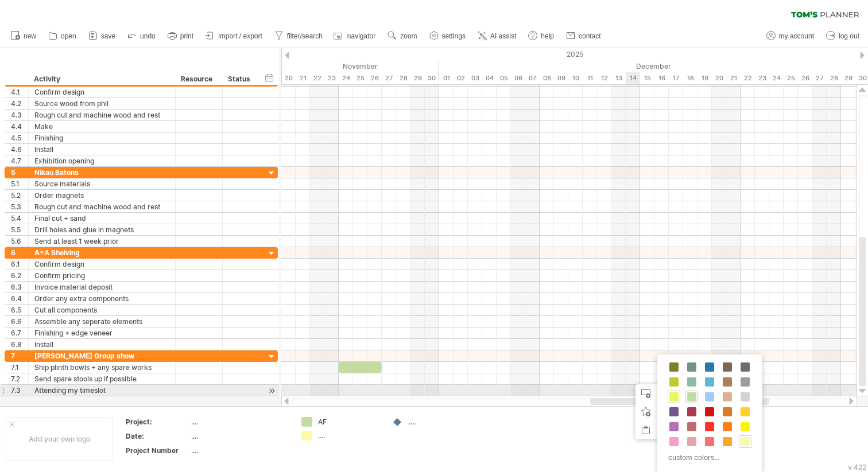 The height and width of the screenshot is (472, 868). What do you see at coordinates (349, 422) in the screenshot?
I see `div: AF` at bounding box center [349, 422].